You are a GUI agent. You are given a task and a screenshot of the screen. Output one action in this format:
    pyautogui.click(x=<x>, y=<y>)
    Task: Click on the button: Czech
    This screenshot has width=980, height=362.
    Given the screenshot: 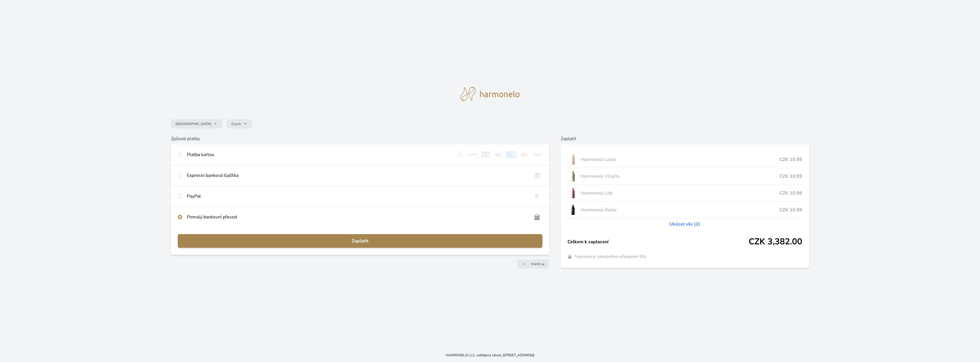 What is the action you would take?
    pyautogui.click(x=239, y=124)
    